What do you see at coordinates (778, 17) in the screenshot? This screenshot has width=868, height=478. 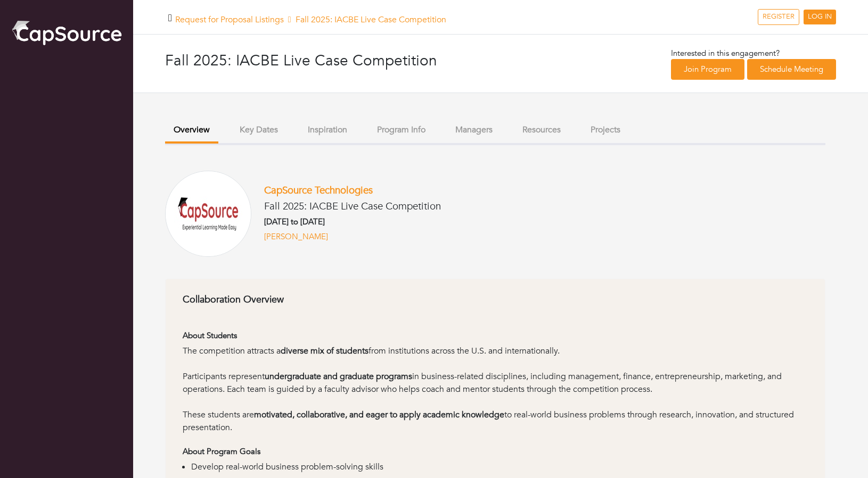 I see `a: REGISTER` at bounding box center [778, 17].